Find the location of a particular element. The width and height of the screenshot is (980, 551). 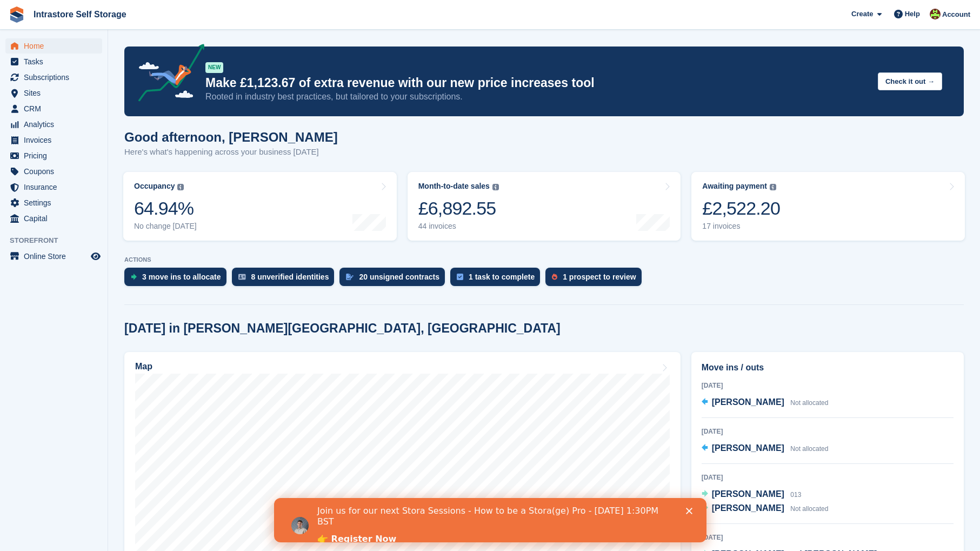

span: Online Store is located at coordinates (56, 257).